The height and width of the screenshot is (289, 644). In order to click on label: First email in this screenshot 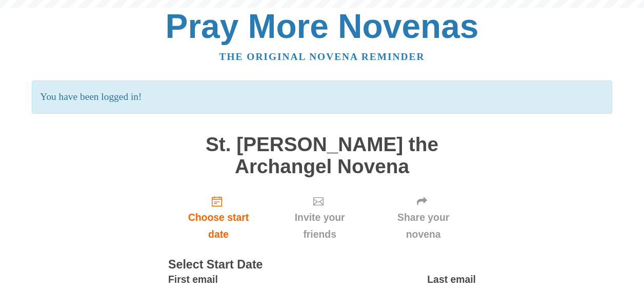, I will do `click(193, 279)`.